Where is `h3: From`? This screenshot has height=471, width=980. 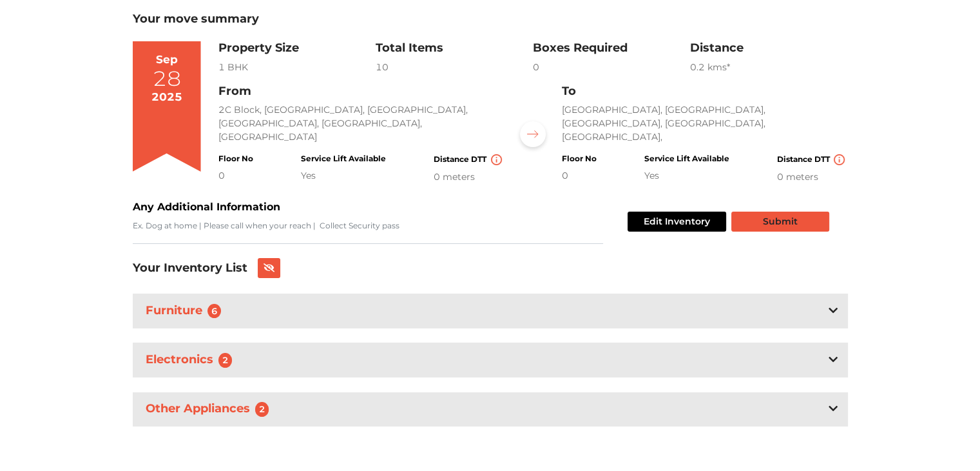 h3: From is located at coordinates (362, 92).